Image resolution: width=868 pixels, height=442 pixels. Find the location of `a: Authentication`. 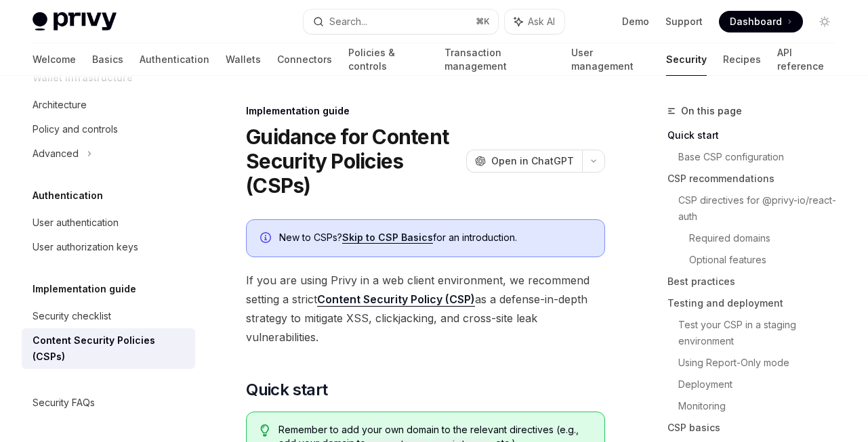

a: Authentication is located at coordinates (174, 60).